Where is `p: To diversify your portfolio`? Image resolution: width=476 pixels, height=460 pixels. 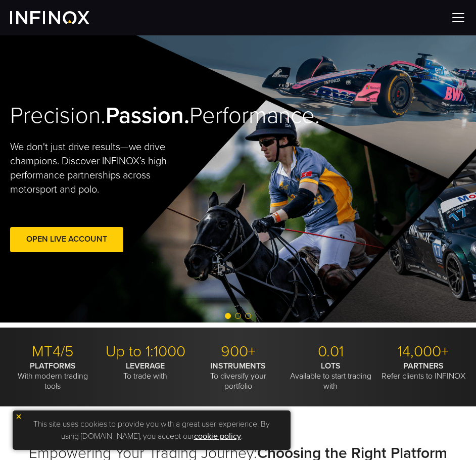 p: To diversify your portfolio is located at coordinates (238, 376).